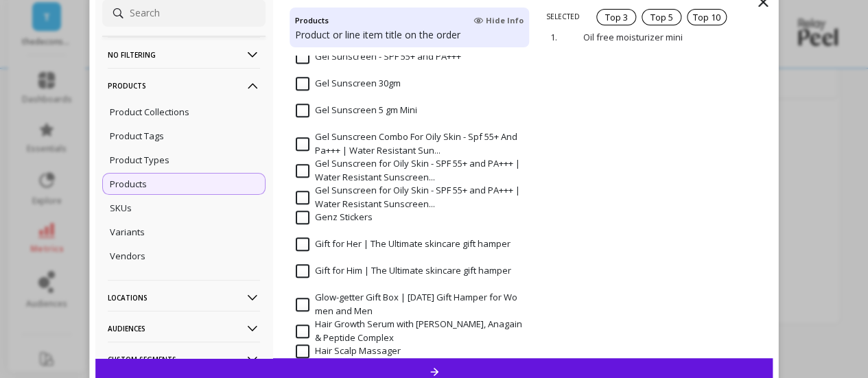 This screenshot has height=378, width=868. I want to click on span: Gel Sunscreen 5 gm Mini, so click(356, 111).